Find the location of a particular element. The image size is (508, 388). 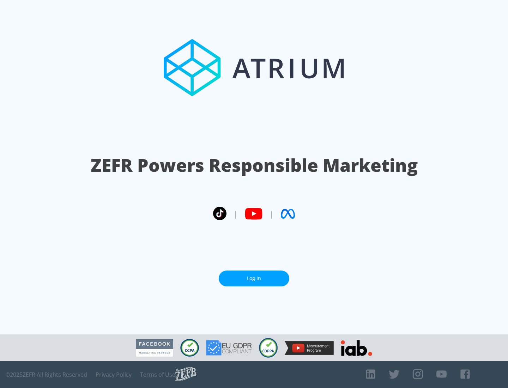

img: COPPA Compliant is located at coordinates (268, 348).